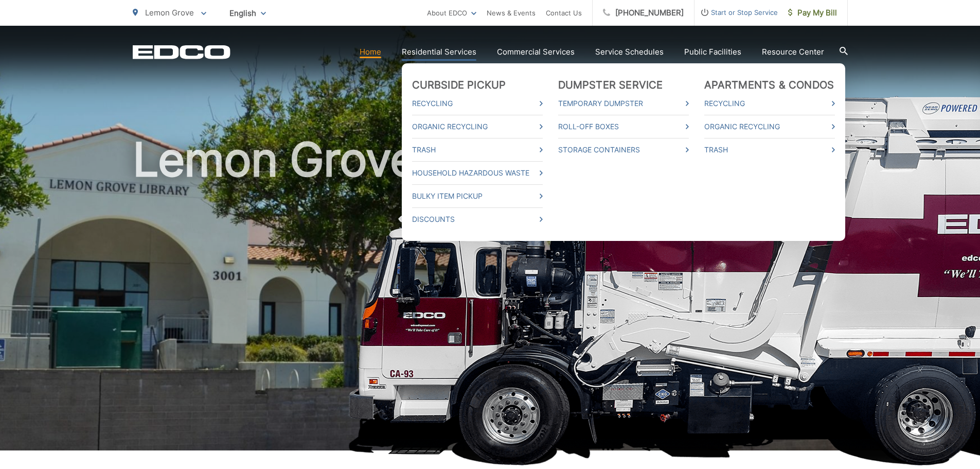 The image size is (980, 469). I want to click on a: Contact Us, so click(564, 13).